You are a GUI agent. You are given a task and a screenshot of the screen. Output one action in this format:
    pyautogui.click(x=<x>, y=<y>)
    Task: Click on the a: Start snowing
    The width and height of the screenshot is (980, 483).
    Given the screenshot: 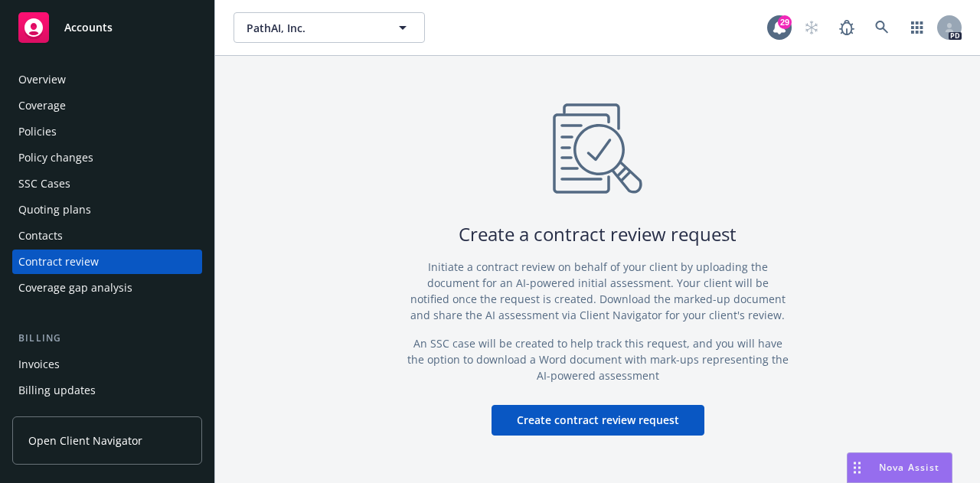 What is the action you would take?
    pyautogui.click(x=811, y=28)
    